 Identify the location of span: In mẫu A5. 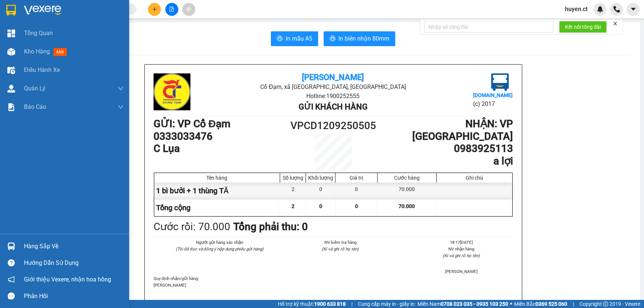
(299, 38).